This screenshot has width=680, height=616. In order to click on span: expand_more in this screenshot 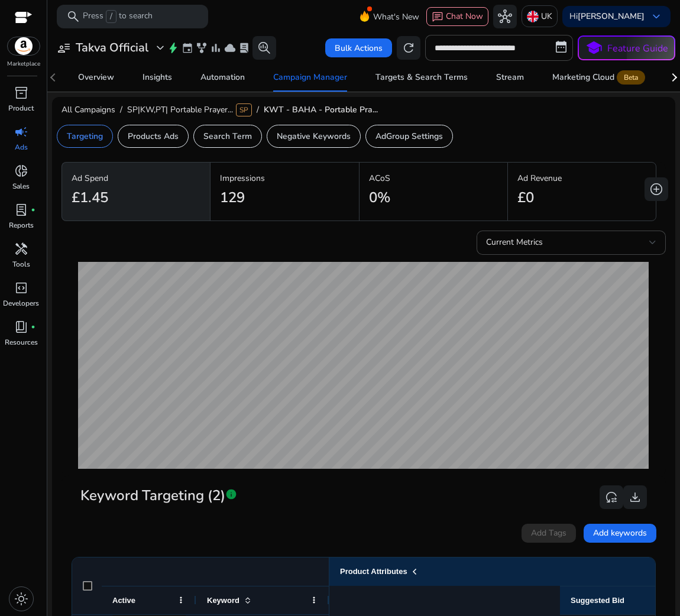, I will do `click(161, 48)`.